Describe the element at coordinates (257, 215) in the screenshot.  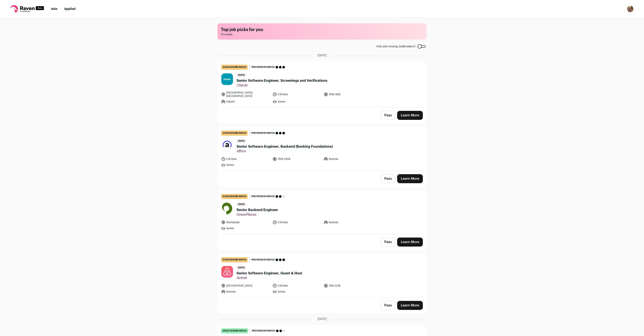
I see `span: GreenPlaces` at that location.